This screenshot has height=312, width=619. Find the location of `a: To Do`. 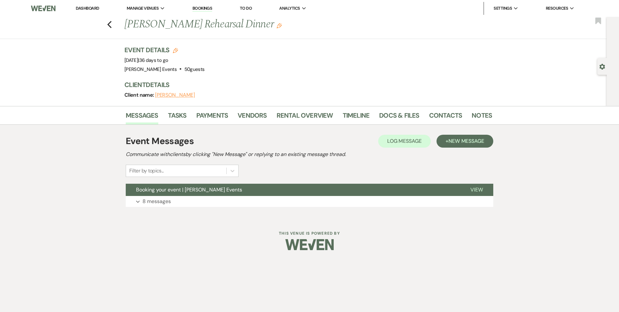

a: To Do is located at coordinates (246, 8).